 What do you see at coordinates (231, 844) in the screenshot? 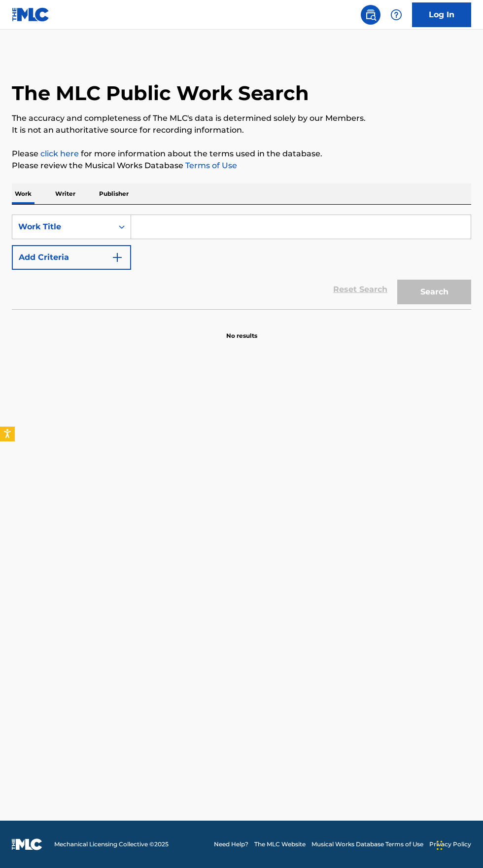
I see `a: Need Help?` at bounding box center [231, 844].